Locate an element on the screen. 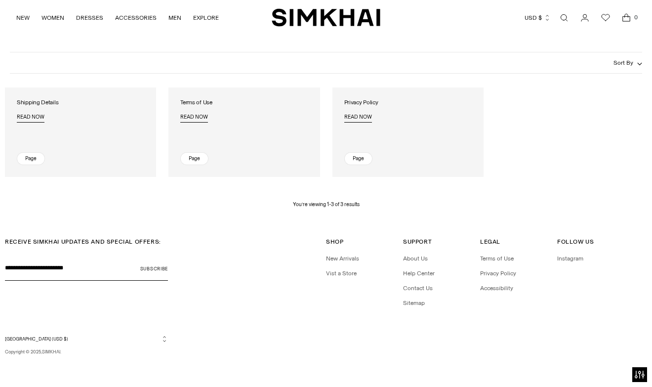  a: Wishlist is located at coordinates (605, 18).